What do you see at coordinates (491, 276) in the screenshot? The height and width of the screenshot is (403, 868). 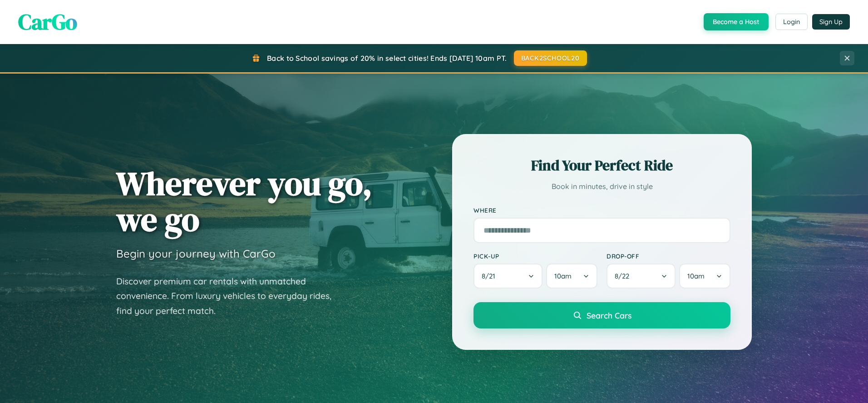 I see `span: 8 / 21` at bounding box center [491, 276].